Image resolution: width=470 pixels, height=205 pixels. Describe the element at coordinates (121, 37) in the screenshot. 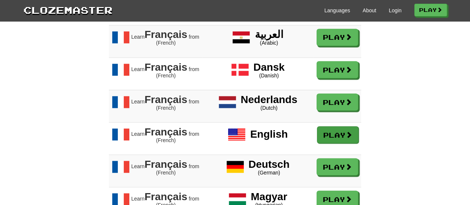

I see `img: Learn Français (French) from العربية (Arabic)` at that location.